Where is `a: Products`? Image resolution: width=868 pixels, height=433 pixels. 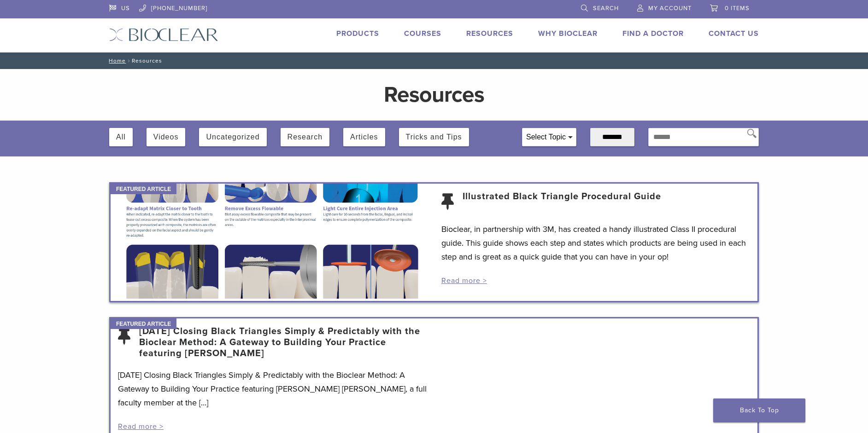 a: Products is located at coordinates (358, 33).